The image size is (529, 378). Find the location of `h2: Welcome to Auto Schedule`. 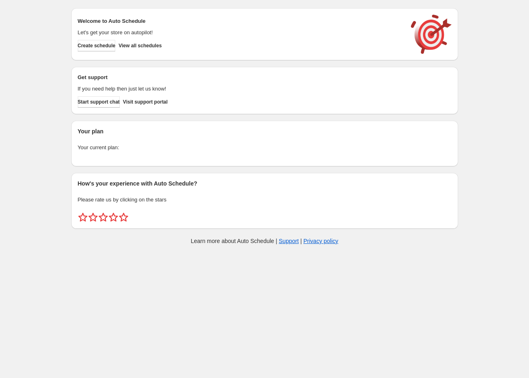

h2: Welcome to Auto Schedule is located at coordinates (240, 21).